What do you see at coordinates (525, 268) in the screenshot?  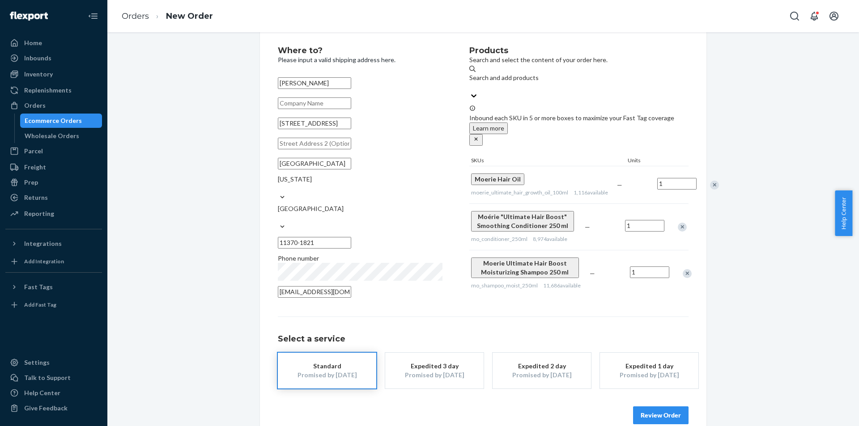 I see `button: Moerie Ultimate Hair Boost Moisturizing Shampoo 250 ml` at bounding box center [525, 268].